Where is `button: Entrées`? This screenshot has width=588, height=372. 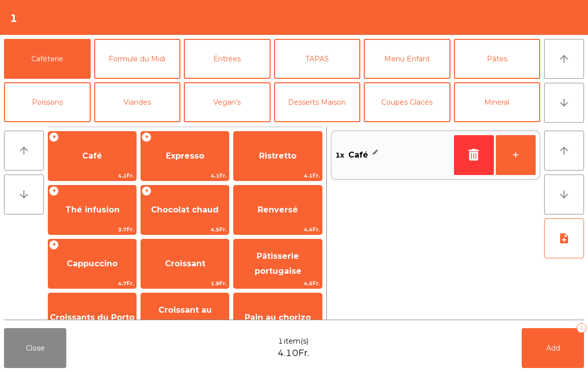 button: Entrées is located at coordinates (227, 59).